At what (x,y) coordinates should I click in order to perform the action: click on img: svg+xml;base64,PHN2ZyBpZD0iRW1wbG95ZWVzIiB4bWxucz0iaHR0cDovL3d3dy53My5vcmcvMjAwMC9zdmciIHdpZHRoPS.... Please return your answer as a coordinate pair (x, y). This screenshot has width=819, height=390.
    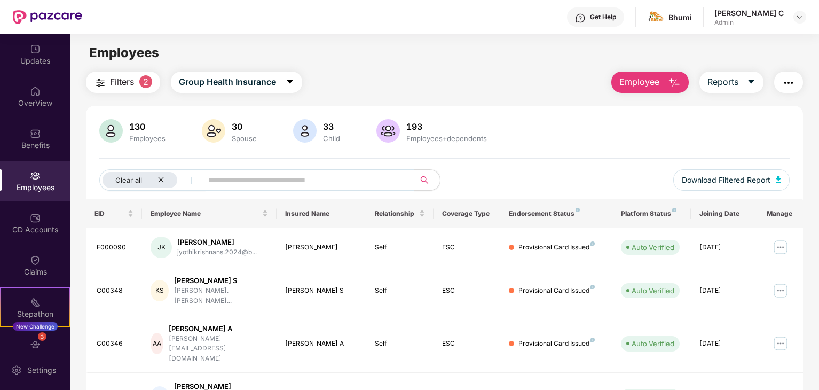
    Looking at the image, I should click on (35, 176).